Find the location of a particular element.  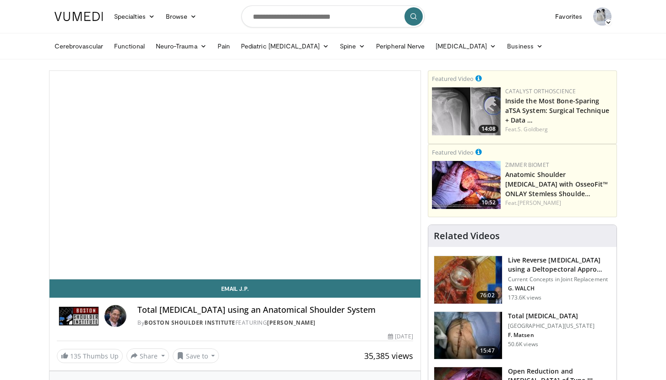

a: Spine is located at coordinates (352, 46).